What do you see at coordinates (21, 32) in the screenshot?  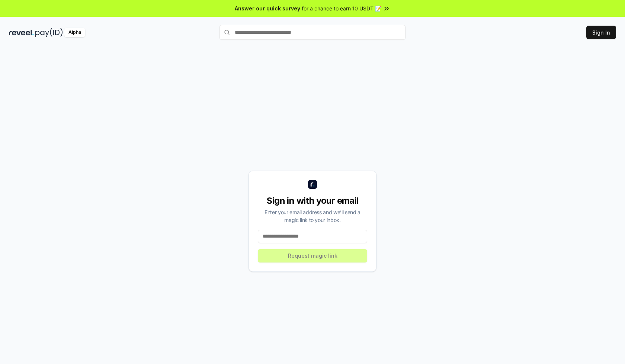 I see `img: reveel_dark` at bounding box center [21, 32].